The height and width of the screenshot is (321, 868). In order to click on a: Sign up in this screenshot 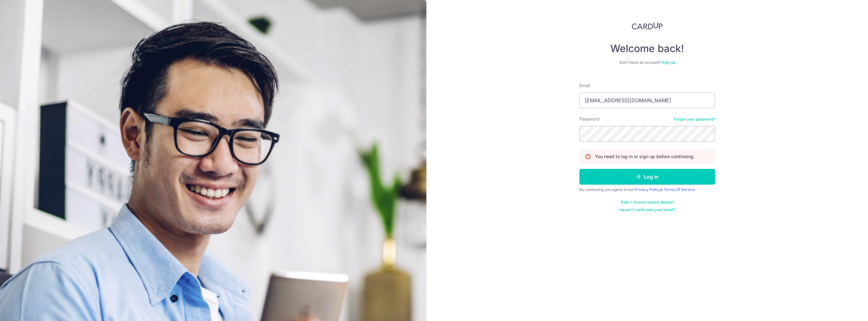, I will do `click(669, 62)`.